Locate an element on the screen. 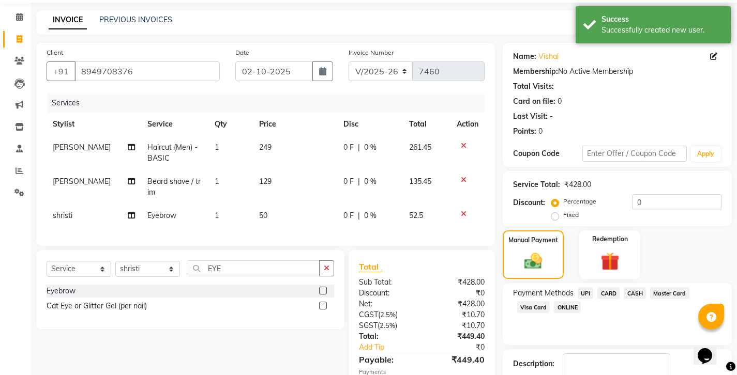 The image size is (737, 375). div: Payable: is located at coordinates (386, 360).